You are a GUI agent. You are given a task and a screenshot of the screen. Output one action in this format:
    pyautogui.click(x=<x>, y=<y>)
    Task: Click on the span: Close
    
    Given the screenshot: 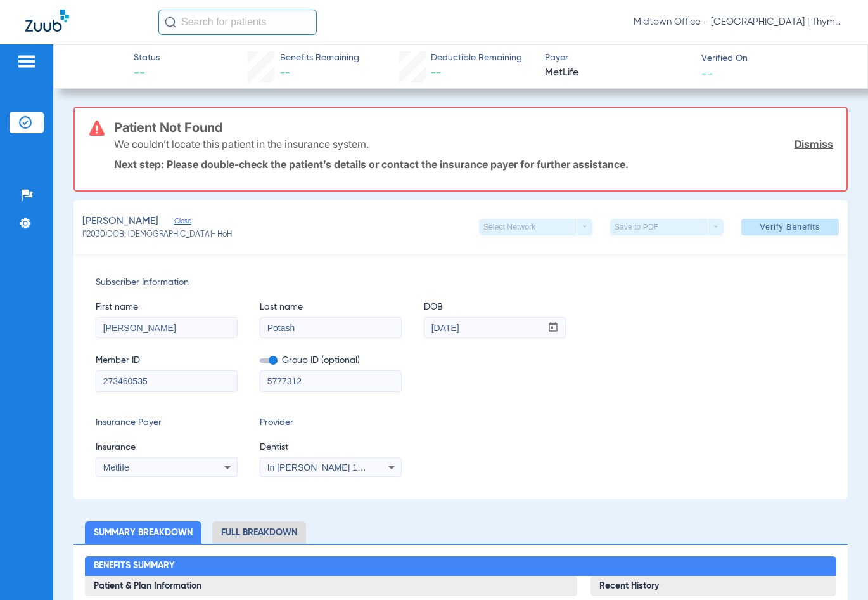 What is the action you would take?
    pyautogui.click(x=180, y=222)
    